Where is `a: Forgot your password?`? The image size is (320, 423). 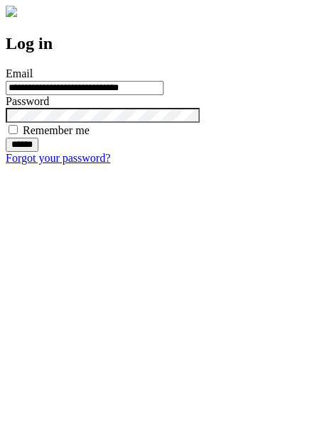 a: Forgot your password? is located at coordinates (58, 158).